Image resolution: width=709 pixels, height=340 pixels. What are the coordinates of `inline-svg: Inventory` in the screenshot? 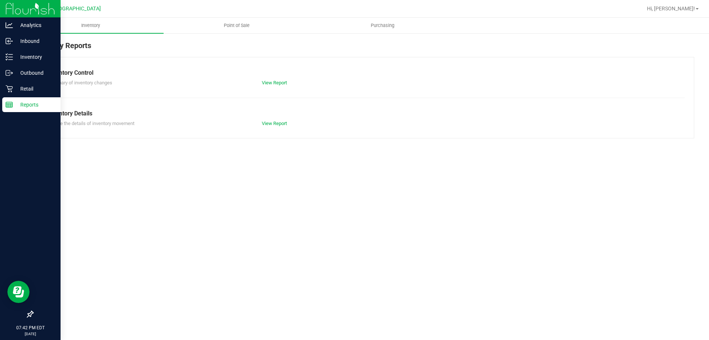 It's located at (9, 57).